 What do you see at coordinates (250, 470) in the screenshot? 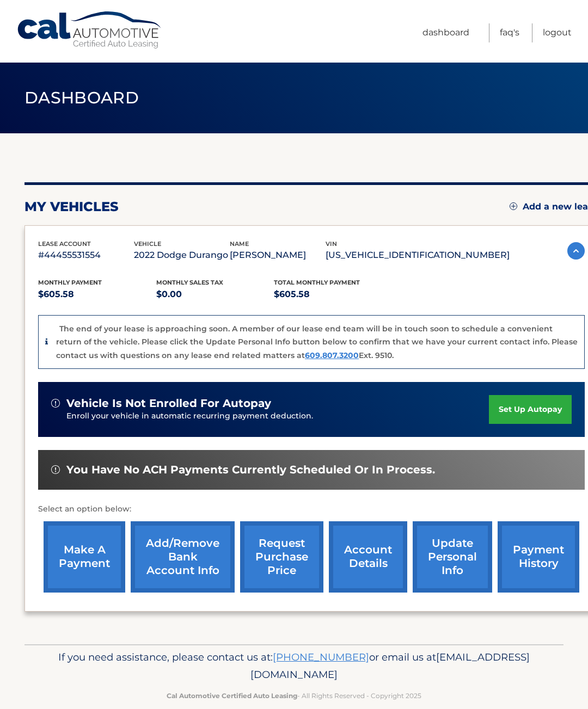
I see `span: You have no ACH payments currently scheduled or in process.` at bounding box center [250, 470].